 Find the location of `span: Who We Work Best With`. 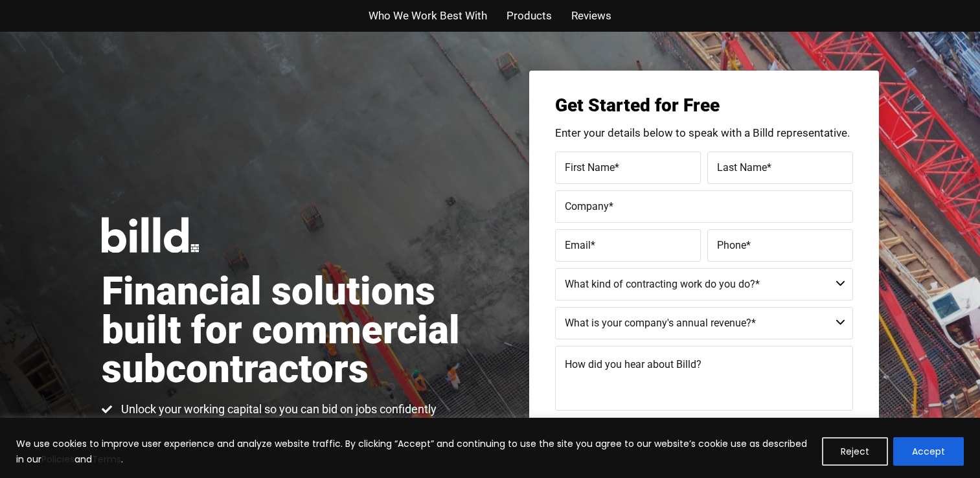

span: Who We Work Best With is located at coordinates (427, 15).